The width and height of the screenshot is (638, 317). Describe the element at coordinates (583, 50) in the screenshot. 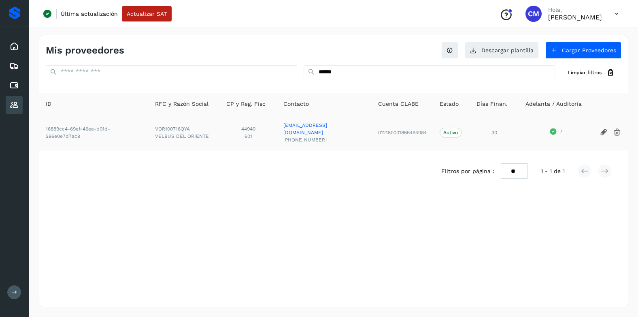

I see `button: Cargar Proveedores` at that location.